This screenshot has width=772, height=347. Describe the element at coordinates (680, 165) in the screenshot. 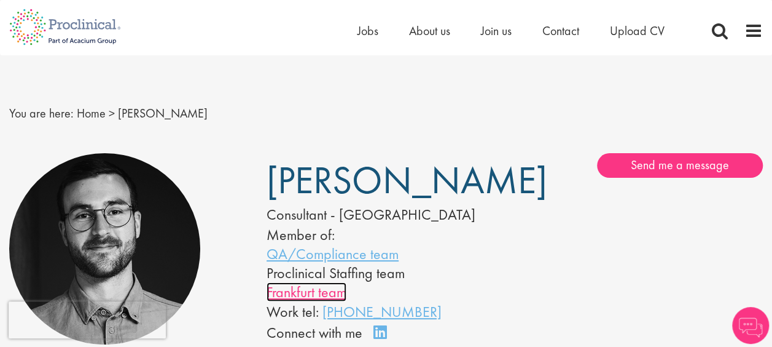

I see `a: Send me a message` at that location.